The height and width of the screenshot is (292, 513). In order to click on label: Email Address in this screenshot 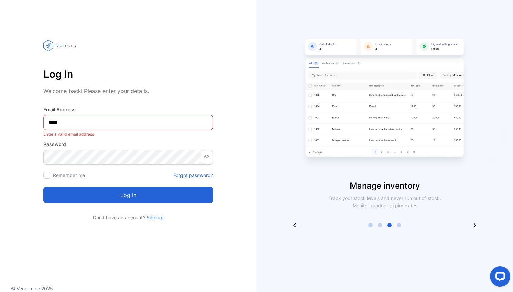, I will do `click(128, 109)`.